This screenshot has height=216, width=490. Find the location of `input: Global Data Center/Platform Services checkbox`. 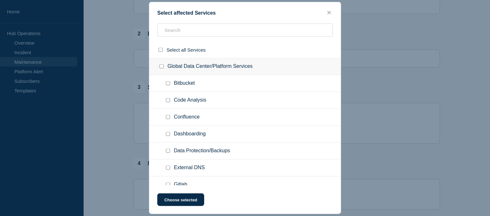

input: Global Data Center/Platform Services checkbox is located at coordinates (161, 66).